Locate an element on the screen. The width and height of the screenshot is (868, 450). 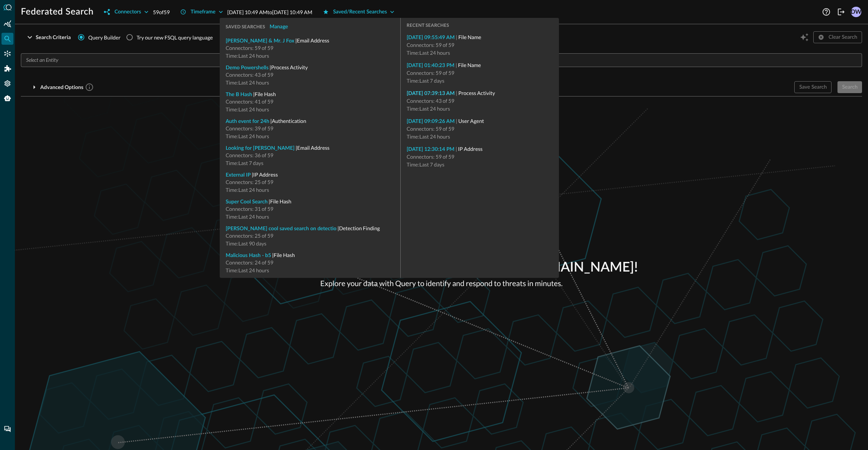
div: Federated Search is located at coordinates (7, 39).